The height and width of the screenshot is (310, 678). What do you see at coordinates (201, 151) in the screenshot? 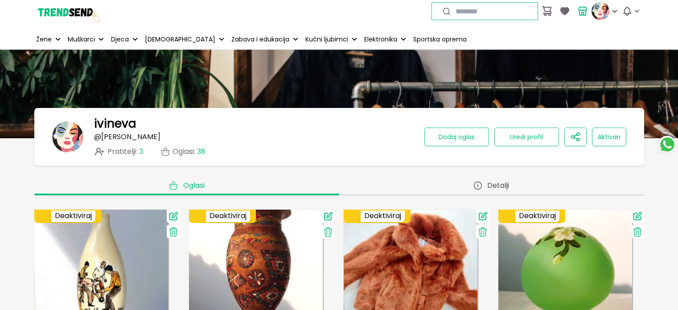
I see `span: 38` at bounding box center [201, 151].